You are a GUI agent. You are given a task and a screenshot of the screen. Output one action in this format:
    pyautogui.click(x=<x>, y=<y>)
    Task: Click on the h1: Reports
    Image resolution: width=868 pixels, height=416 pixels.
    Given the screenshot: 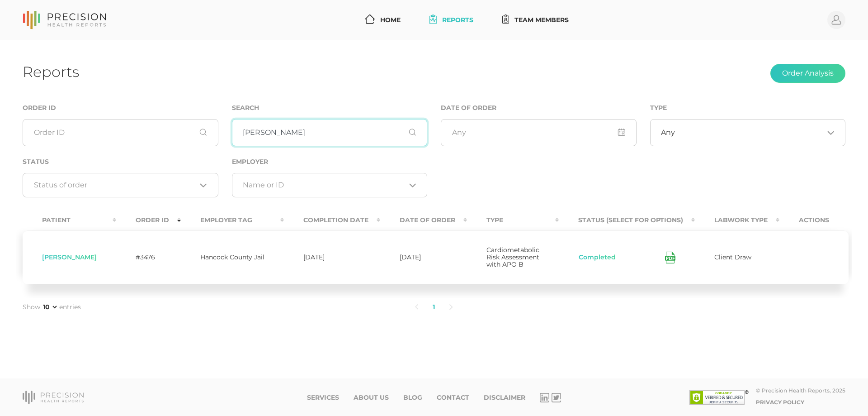 What is the action you would take?
    pyautogui.click(x=50, y=72)
    